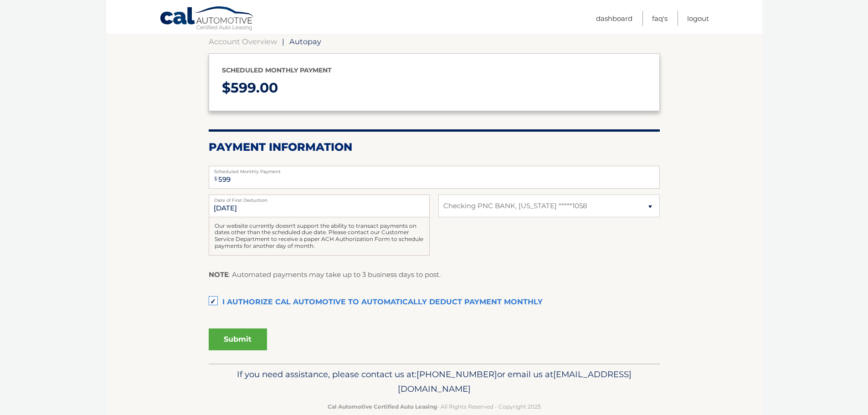  Describe the element at coordinates (434, 407) in the screenshot. I see `p: - All Rights Reserved - Copyright 2025` at that location.